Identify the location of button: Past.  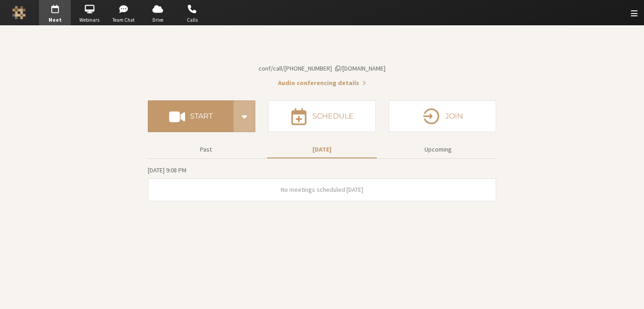
(206, 149).